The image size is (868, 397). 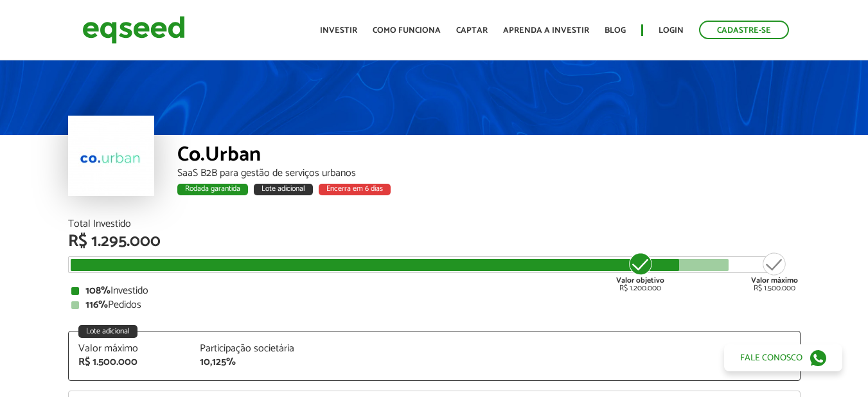 What do you see at coordinates (252, 362) in the screenshot?
I see `div: 10,125%` at bounding box center [252, 362].